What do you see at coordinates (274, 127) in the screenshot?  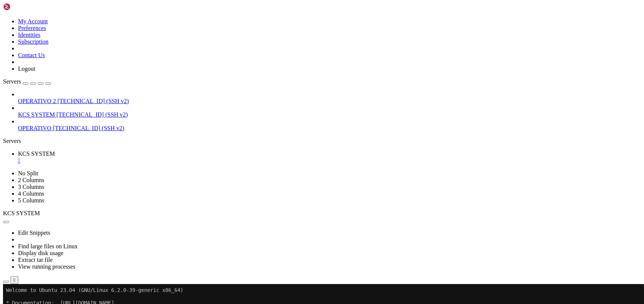 I see `x-row: To see these additional updates run: apt list --upgradable` at bounding box center [274, 127].